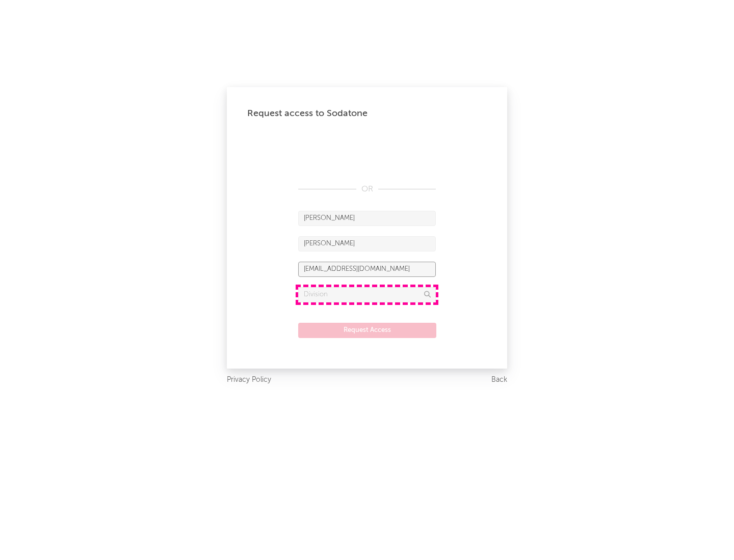 The height and width of the screenshot is (560, 734). I want to click on div: Request access to Sodatone, so click(367, 114).